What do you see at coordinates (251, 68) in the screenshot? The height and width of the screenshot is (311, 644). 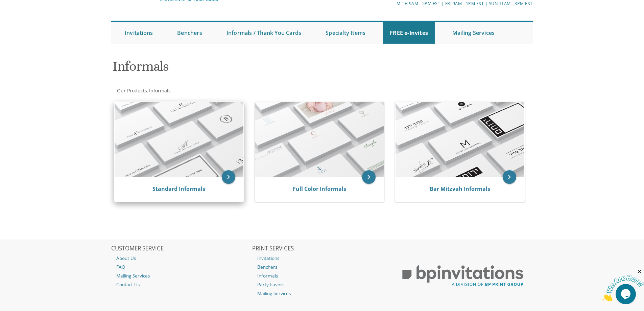 I see `h1: Informals` at bounding box center [251, 68].